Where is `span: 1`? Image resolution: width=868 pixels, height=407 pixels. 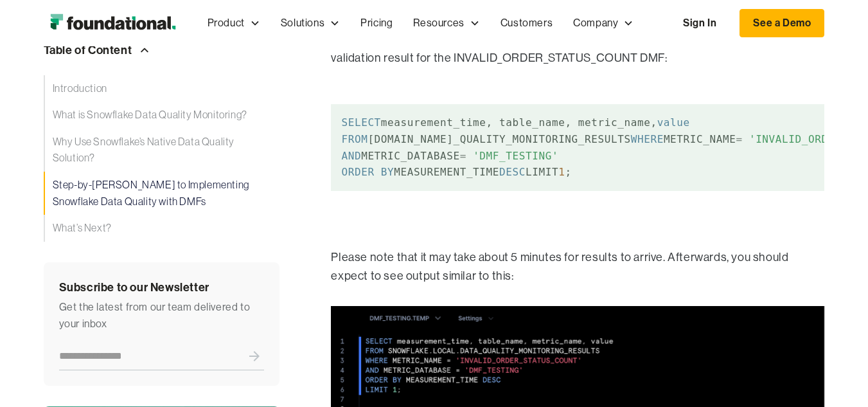 span: 1 is located at coordinates (561, 171).